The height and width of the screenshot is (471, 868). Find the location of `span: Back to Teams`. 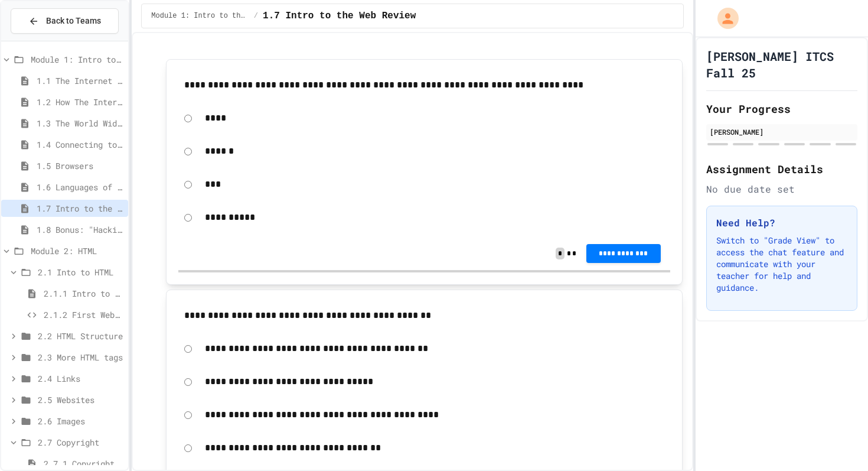

span: Back to Teams is located at coordinates (73, 21).